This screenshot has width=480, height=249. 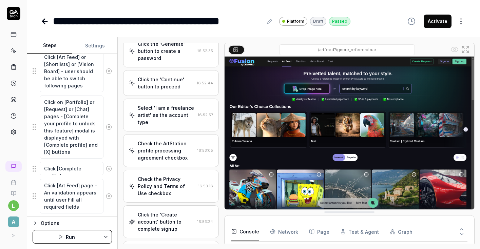 What do you see at coordinates (412, 21) in the screenshot?
I see `button: View version history` at bounding box center [412, 21].